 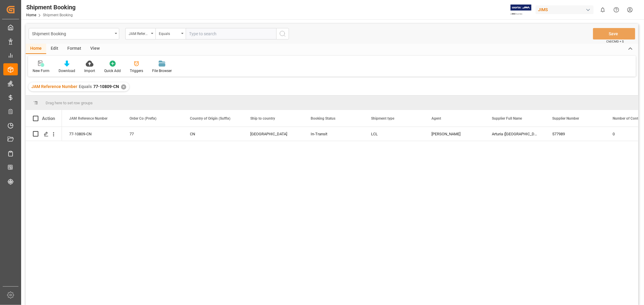 I want to click on span: Equals, so click(x=85, y=87).